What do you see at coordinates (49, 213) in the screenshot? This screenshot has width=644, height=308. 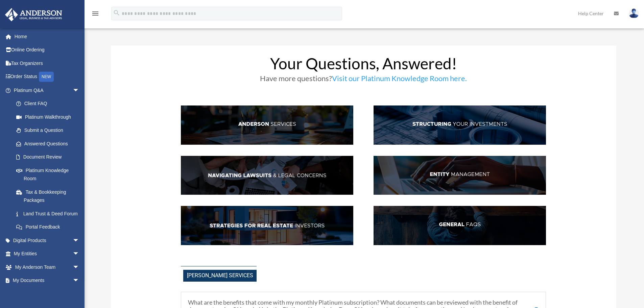 I see `a: Land Trust & Deed Forum` at bounding box center [49, 213].